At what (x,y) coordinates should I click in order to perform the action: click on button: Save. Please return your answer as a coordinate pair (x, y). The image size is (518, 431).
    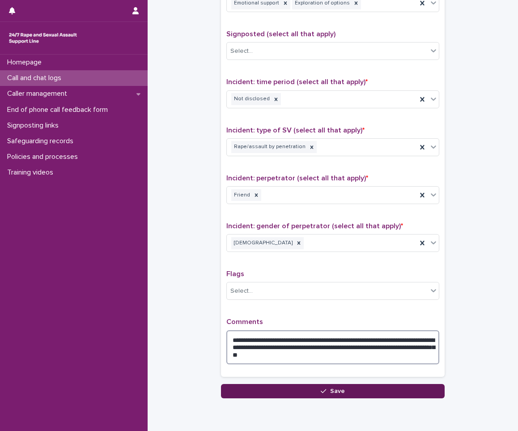
    Looking at the image, I should click on (333, 391).